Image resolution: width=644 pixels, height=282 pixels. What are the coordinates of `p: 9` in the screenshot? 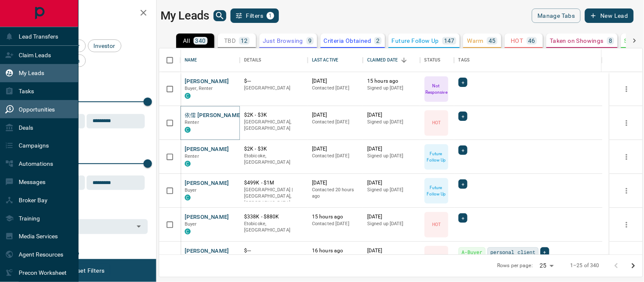 It's located at (310, 41).